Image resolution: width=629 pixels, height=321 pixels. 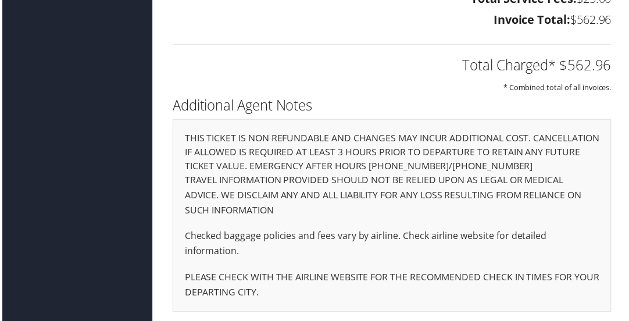 I want to click on h2: Total Charged* $562.96, so click(x=393, y=66).